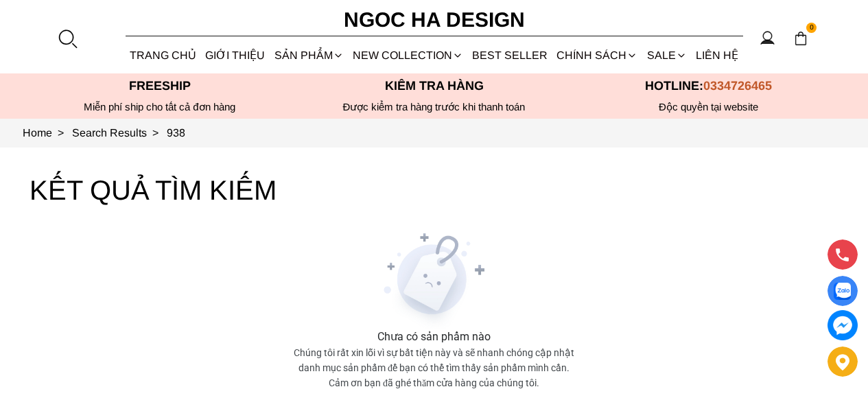 The width and height of the screenshot is (868, 411). Describe the element at coordinates (510, 55) in the screenshot. I see `a: BEST SELLER` at that location.